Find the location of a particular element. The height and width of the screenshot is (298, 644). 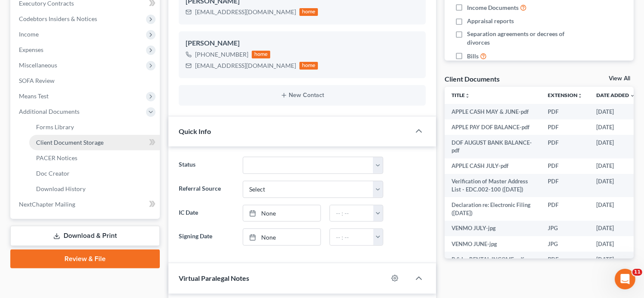

span: Income Documents is located at coordinates (493, 8).